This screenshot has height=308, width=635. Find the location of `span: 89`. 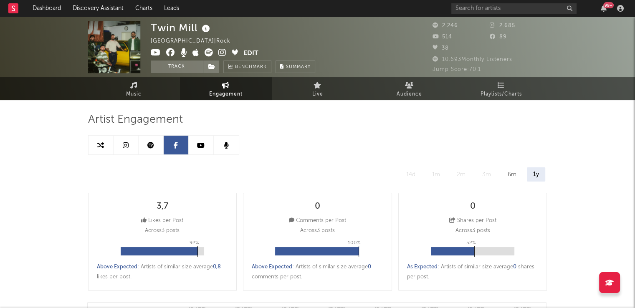

span: 89 is located at coordinates (498, 37).